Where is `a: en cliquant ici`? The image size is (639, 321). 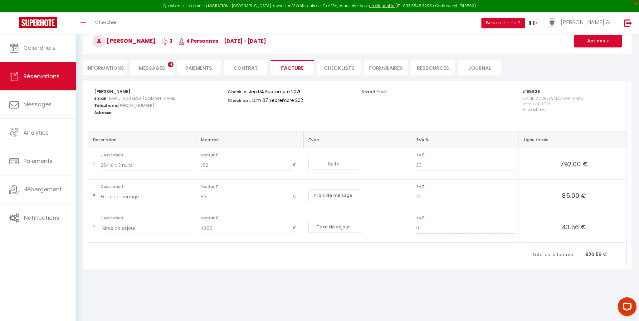 a: en cliquant ici is located at coordinates (382, 6).